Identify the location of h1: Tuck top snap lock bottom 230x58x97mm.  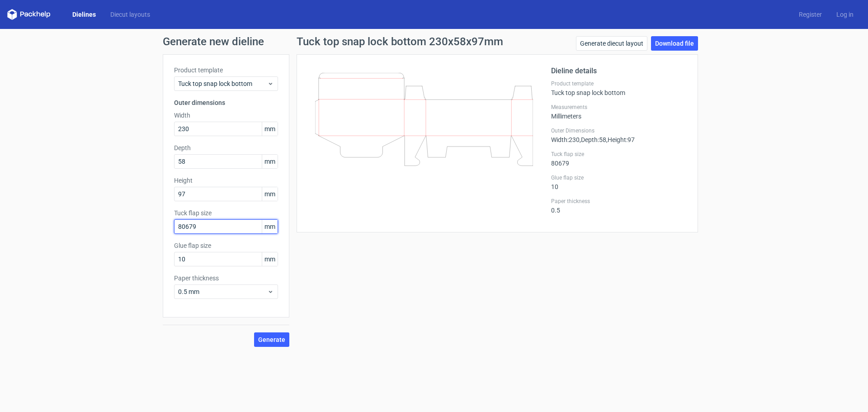
(400, 42).